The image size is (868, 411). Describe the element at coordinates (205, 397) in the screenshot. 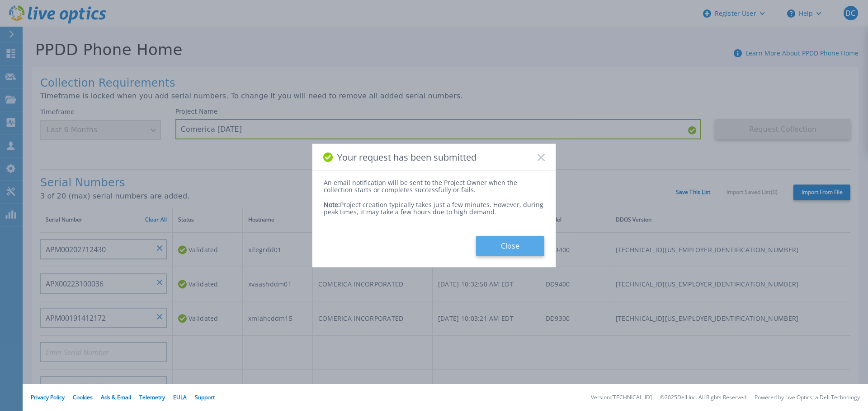

I see `a: Support` at that location.